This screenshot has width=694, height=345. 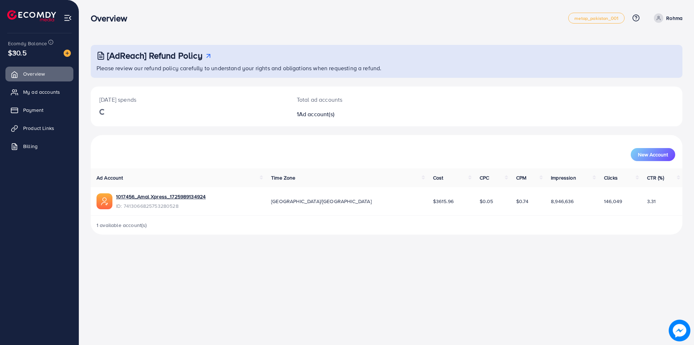 I want to click on span: Billing, so click(x=30, y=146).